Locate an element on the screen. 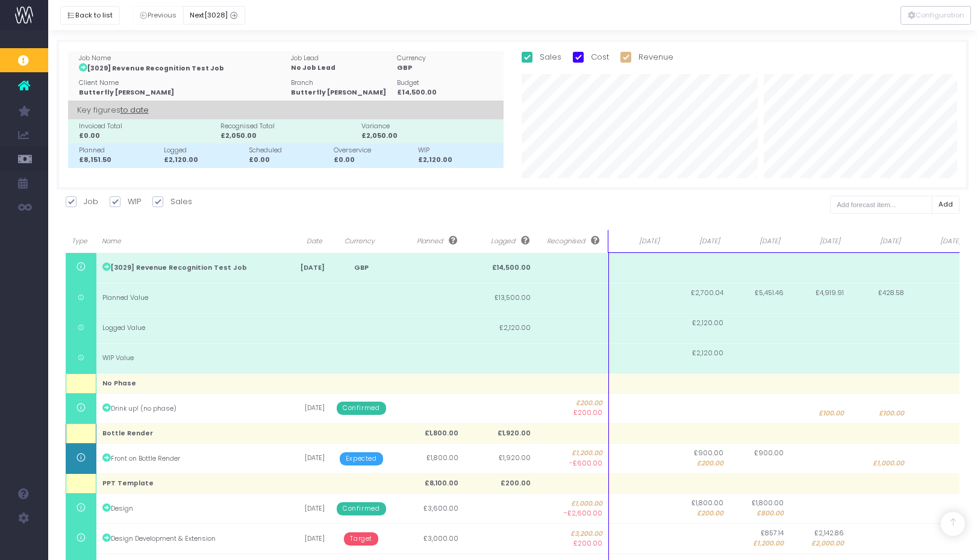  img: images/default_profile_image.png is located at coordinates (24, 545).